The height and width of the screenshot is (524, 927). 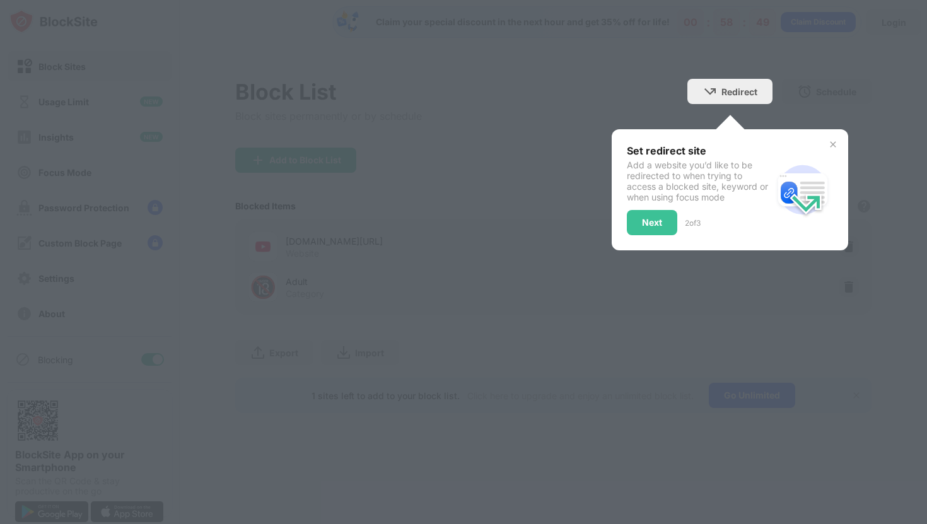 What do you see at coordinates (652, 223) in the screenshot?
I see `div: Next` at bounding box center [652, 223].